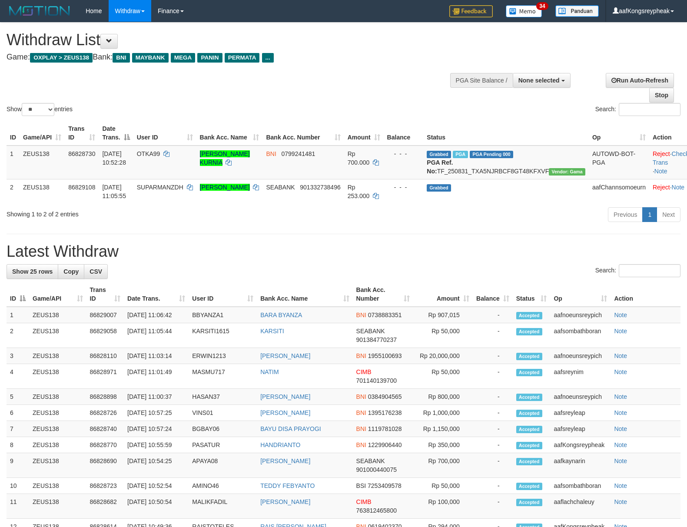 This screenshot has width=687, height=527. I want to click on span: SUPARMANZDH, so click(160, 187).